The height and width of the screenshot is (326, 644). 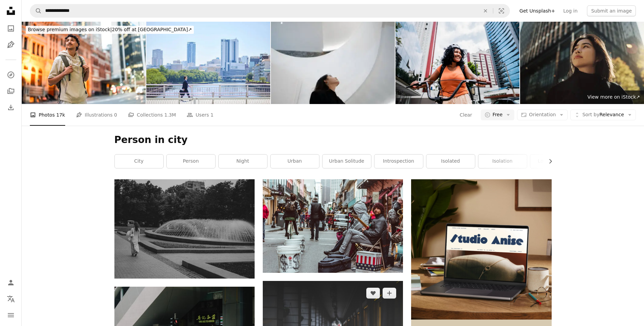 I want to click on button: scroll list to the right, so click(x=548, y=161).